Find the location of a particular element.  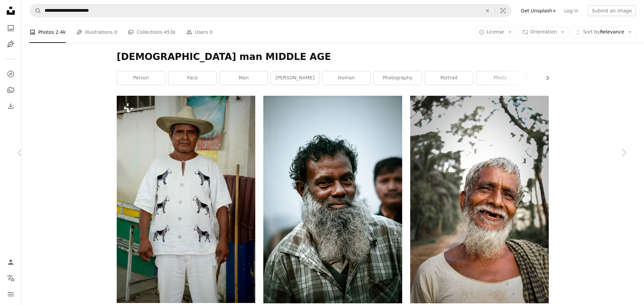

a: Get Unsplash+ is located at coordinates (538, 11).